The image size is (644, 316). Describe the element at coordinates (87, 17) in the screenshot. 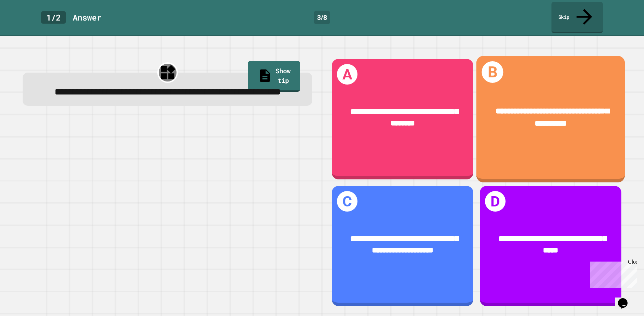

I see `div: Answer` at that location.